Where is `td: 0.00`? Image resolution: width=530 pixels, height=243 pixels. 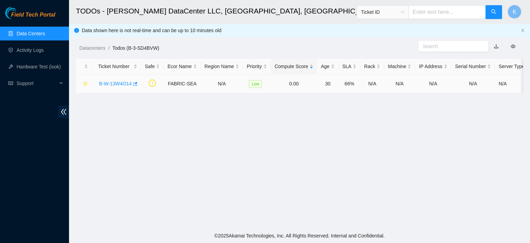
td: 0.00 is located at coordinates (294, 84).